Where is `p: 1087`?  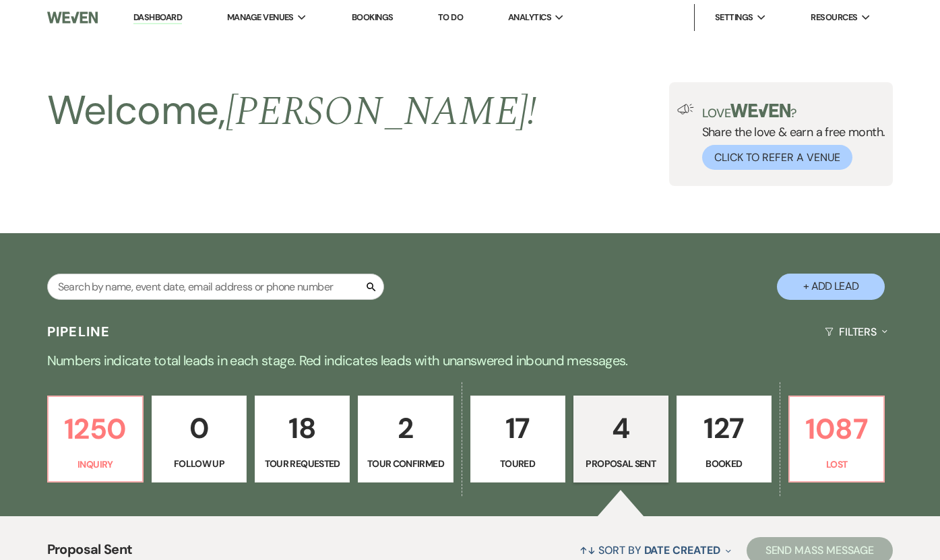
p: 1087 is located at coordinates (837, 429).